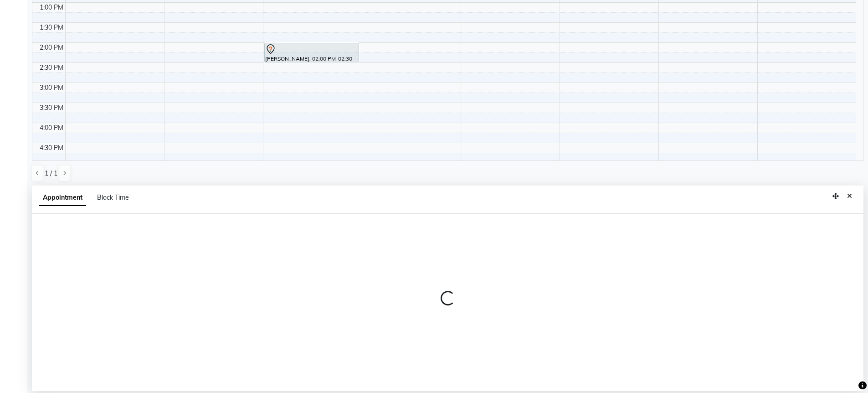 This screenshot has height=393, width=868. I want to click on div: 3:00 PM, so click(52, 87).